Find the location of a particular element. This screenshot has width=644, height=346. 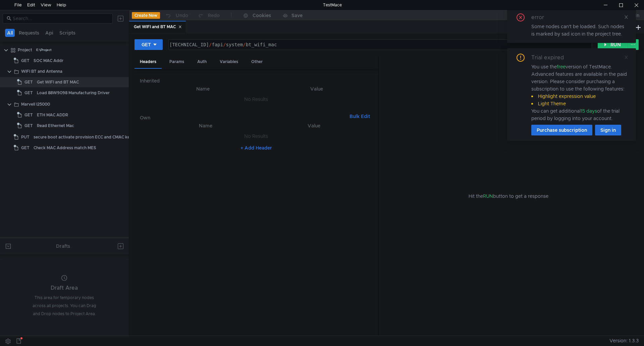

div: E:\Project is located at coordinates (44, 50).